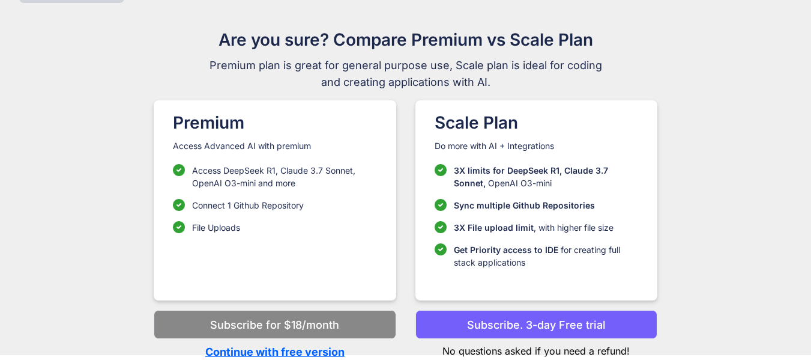  Describe the element at coordinates (536, 324) in the screenshot. I see `button: Subscribe. 3-day Free trial` at that location.